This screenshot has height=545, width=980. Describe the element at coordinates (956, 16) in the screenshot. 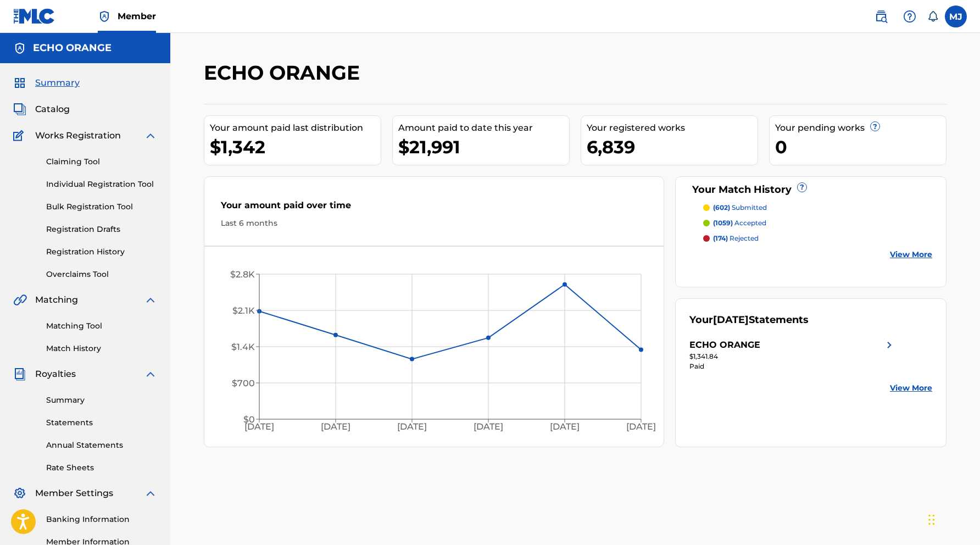

I see `div: User Menu` at that location.